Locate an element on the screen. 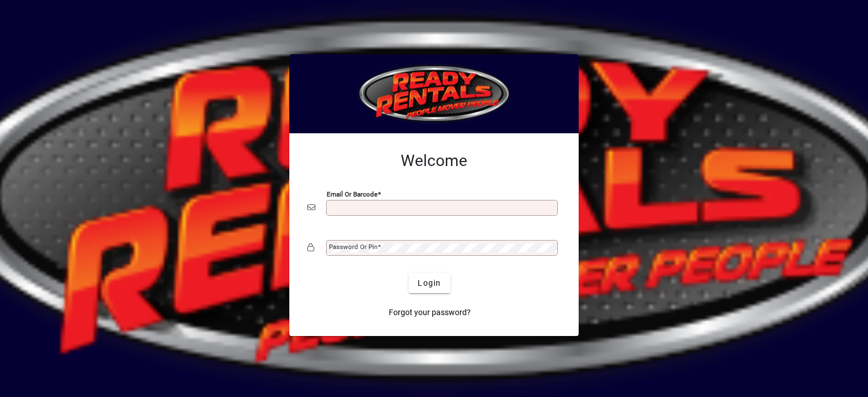 The height and width of the screenshot is (397, 868). span: Forgot your password? is located at coordinates (429, 312).